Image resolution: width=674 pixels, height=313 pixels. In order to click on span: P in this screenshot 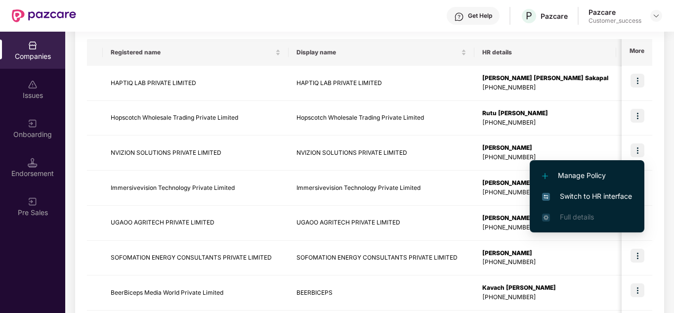, I will do `click(529, 16)`.